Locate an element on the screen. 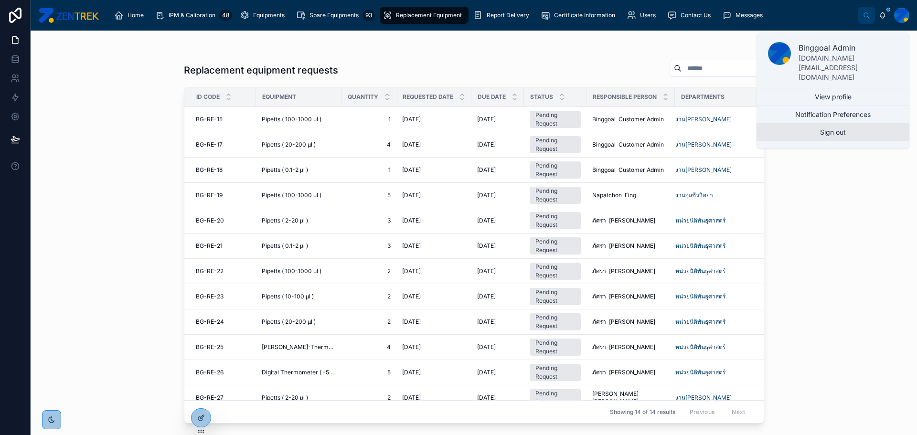 The width and height of the screenshot is (917, 435). a: Pipetts ( 20-200 µl ) is located at coordinates (299, 322).